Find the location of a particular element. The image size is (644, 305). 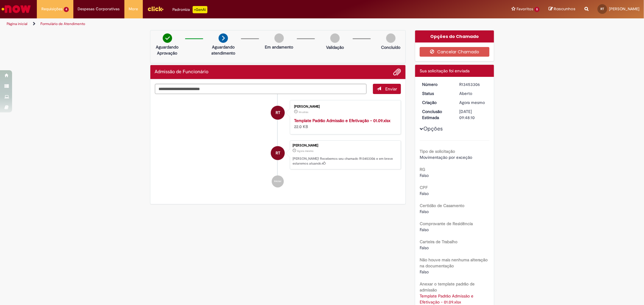

div: Padroniza is located at coordinates (190, 9).